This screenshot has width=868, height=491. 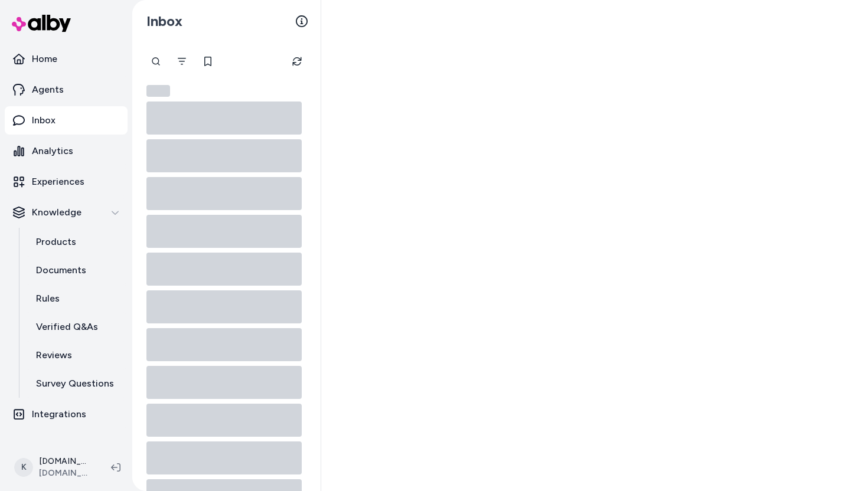 I want to click on p: Documents, so click(x=61, y=270).